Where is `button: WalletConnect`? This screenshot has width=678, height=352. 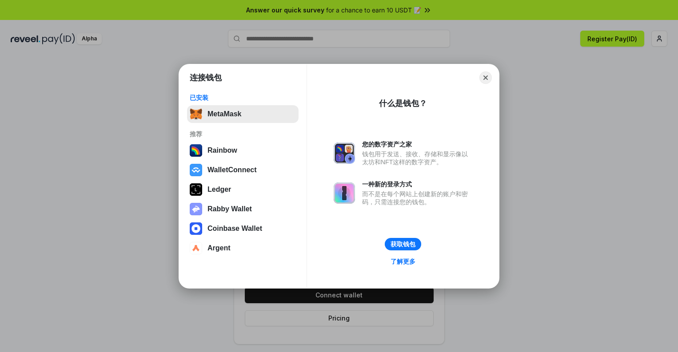 button: WalletConnect is located at coordinates (242, 170).